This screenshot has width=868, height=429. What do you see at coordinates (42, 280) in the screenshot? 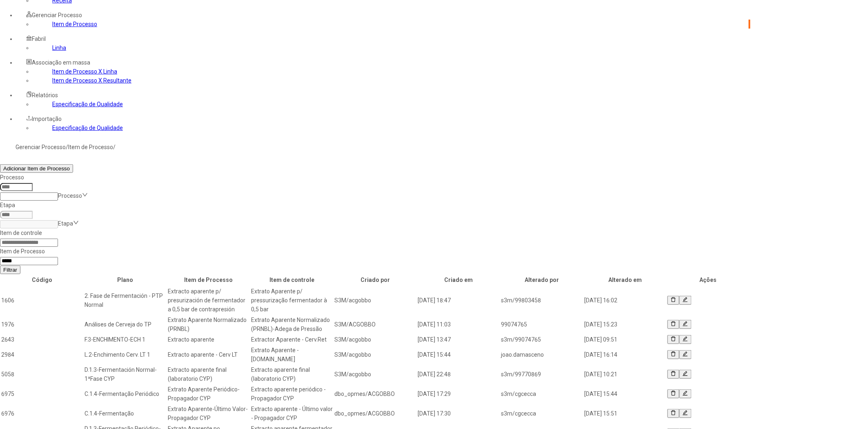
I see `th: Código` at bounding box center [42, 280].